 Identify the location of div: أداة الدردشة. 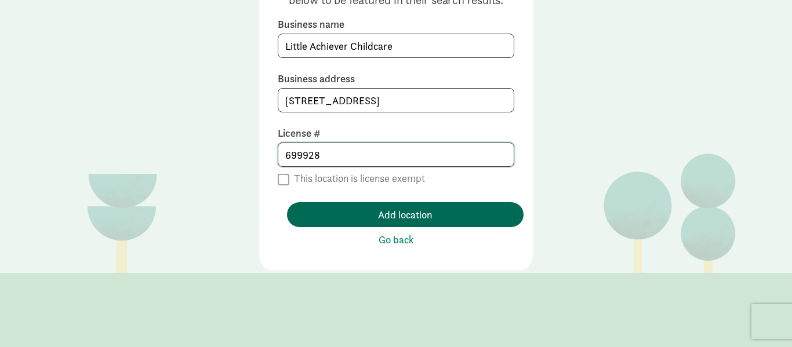
(763, 319).